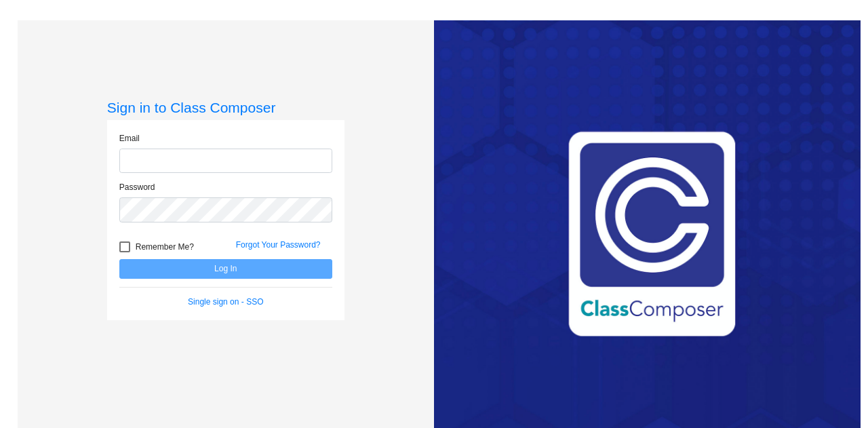 Image resolution: width=868 pixels, height=428 pixels. What do you see at coordinates (226, 268) in the screenshot?
I see `button: Log In` at bounding box center [226, 268].